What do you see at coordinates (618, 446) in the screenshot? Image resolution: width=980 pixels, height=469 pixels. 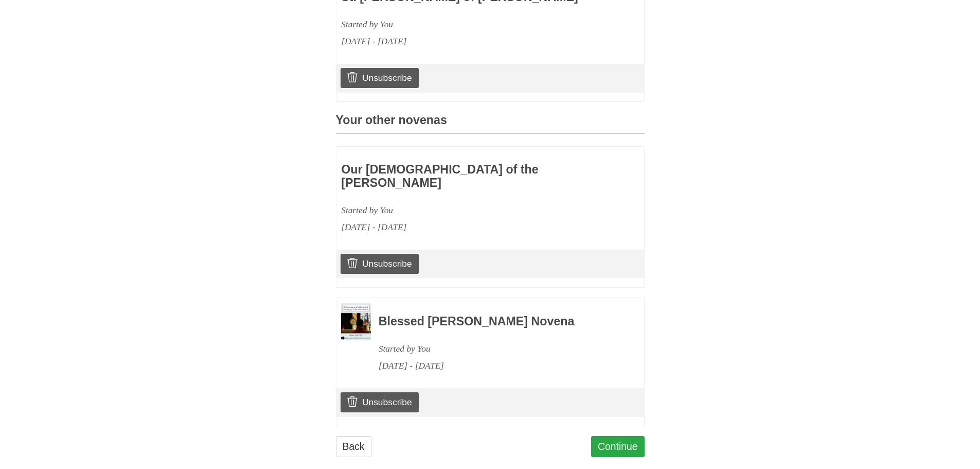 I see `a: Continue` at bounding box center [618, 446].